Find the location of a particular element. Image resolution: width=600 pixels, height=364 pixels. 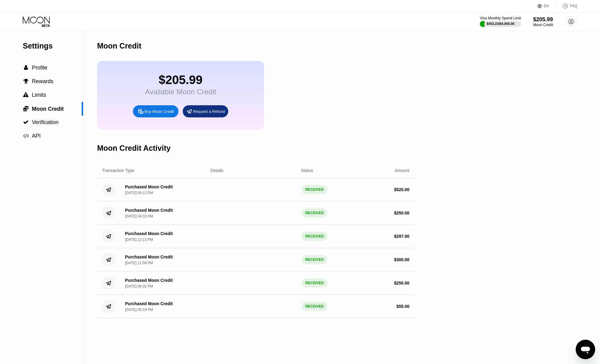

span: Limits is located at coordinates (39, 95).